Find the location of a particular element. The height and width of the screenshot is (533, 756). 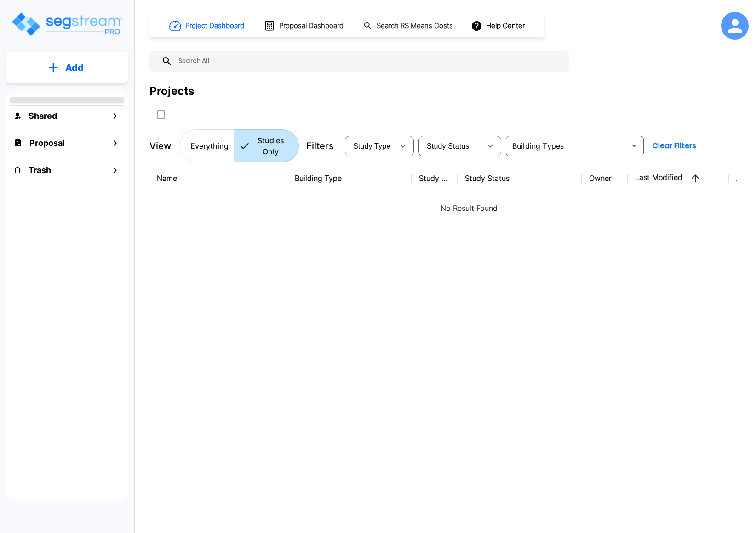

p: Studies Only is located at coordinates (270, 146).